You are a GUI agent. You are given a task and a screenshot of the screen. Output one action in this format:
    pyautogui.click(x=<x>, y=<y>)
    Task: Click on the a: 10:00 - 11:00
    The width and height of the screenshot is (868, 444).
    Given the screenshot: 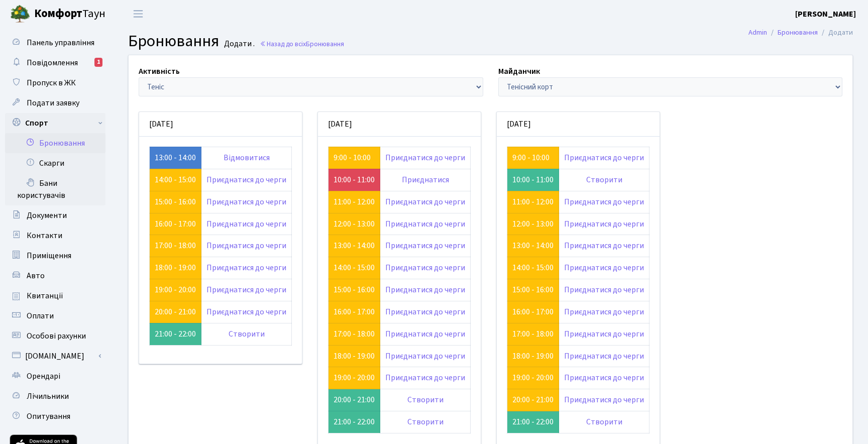 What is the action you would take?
    pyautogui.click(x=354, y=180)
    